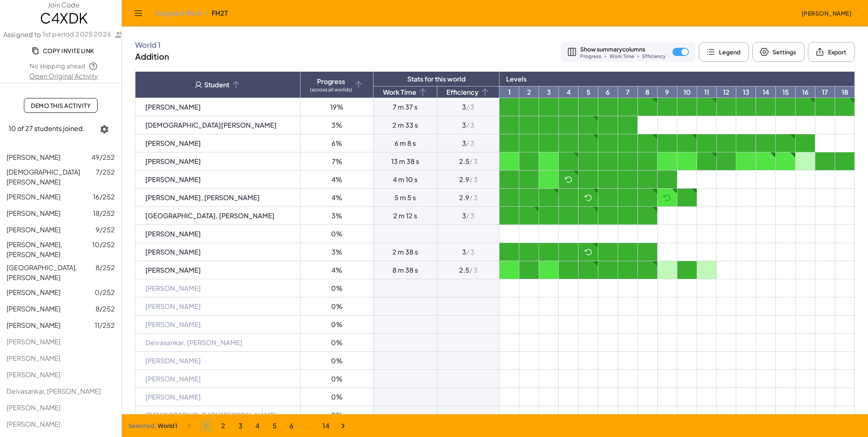 The image size is (868, 437). I want to click on span: 49/252, so click(103, 158).